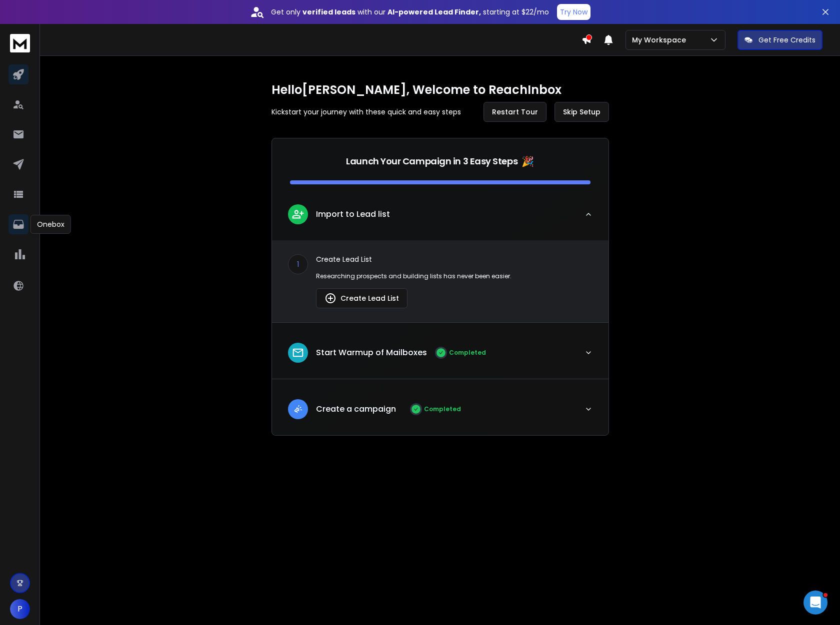 This screenshot has height=625, width=840. What do you see at coordinates (581, 112) in the screenshot?
I see `button: Skip Setup` at bounding box center [581, 112].